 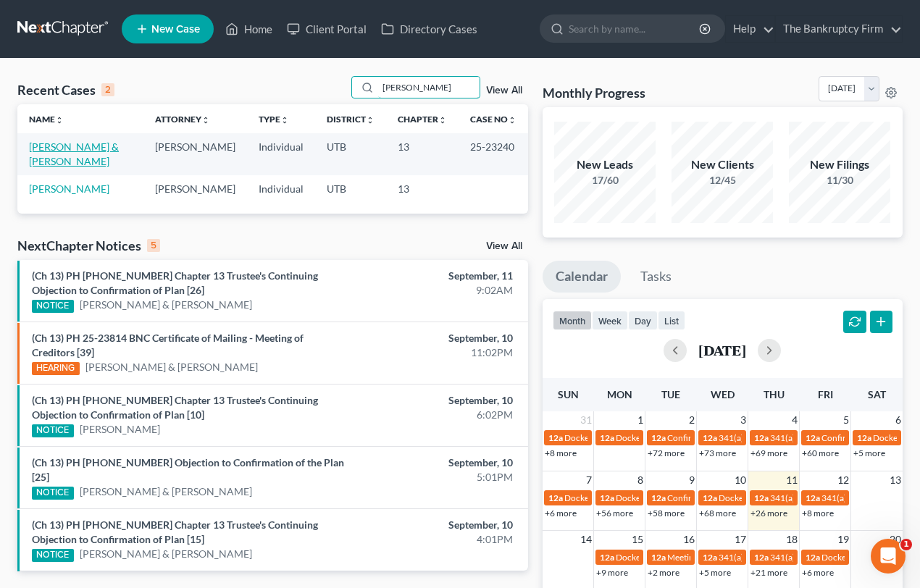 What do you see at coordinates (655, 277) in the screenshot?
I see `a: Tasks` at bounding box center [655, 277].